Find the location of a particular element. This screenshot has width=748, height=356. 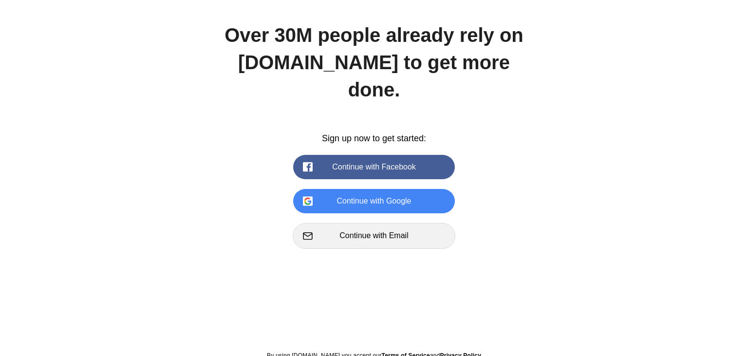

button: Continue with Email is located at coordinates (374, 236).